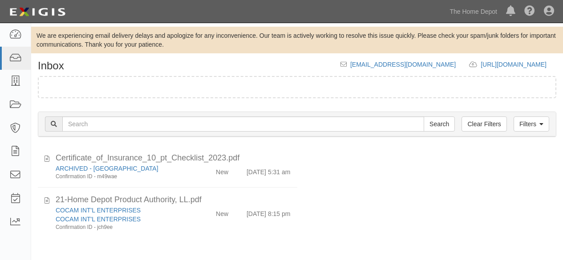 The height and width of the screenshot is (260, 563). What do you see at coordinates (121, 169) in the screenshot?
I see `div: ARCHIVED - Verona` at bounding box center [121, 169].